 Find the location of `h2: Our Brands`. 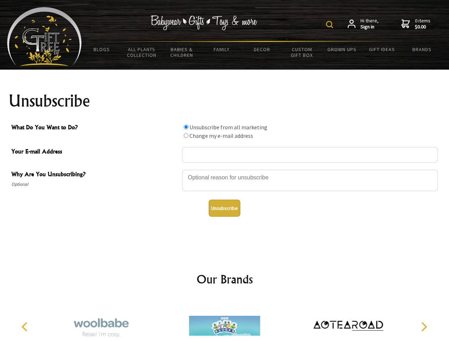

h2: Our Brands is located at coordinates (225, 279).